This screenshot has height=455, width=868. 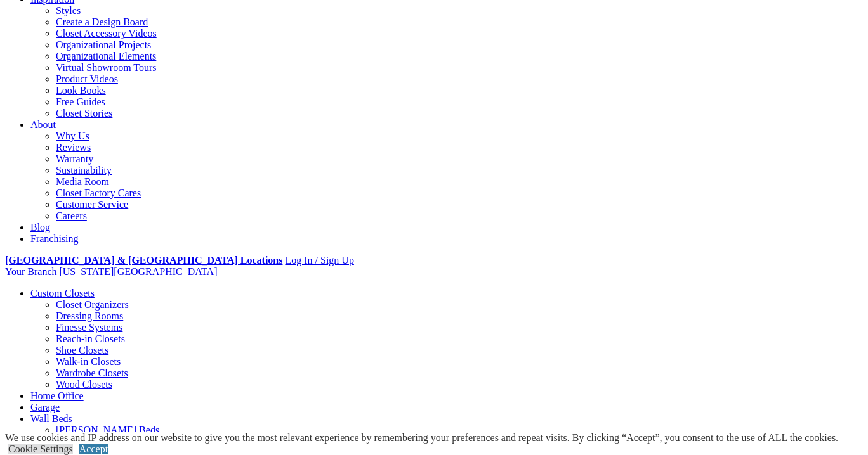 I want to click on a: Organizational Projects, so click(x=103, y=45).